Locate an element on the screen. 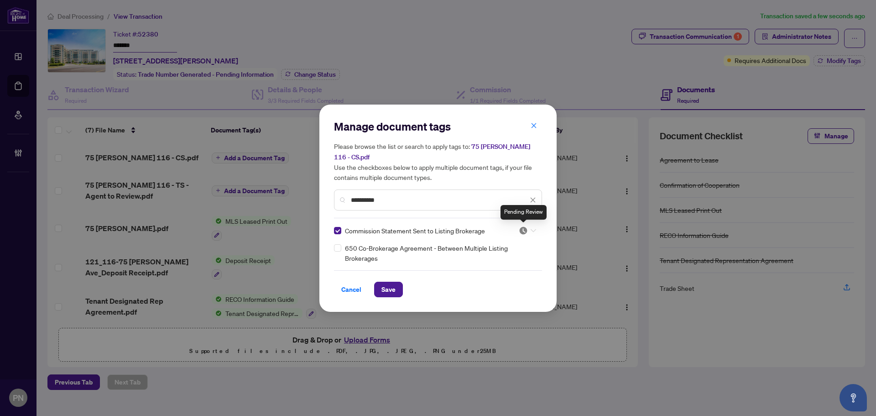  h2: Manage document tags is located at coordinates (438, 126).